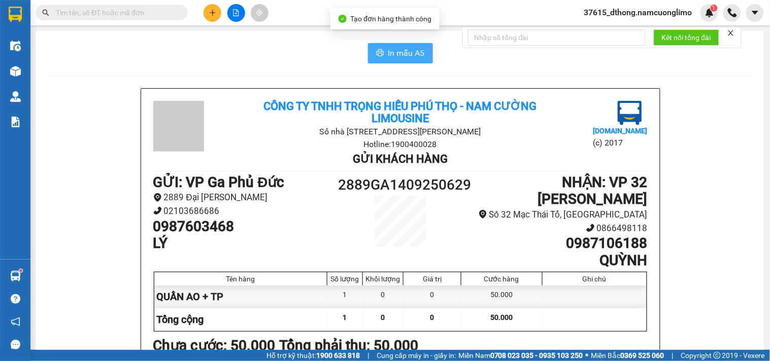 The height and width of the screenshot is (361, 770). Describe the element at coordinates (383, 279) in the screenshot. I see `div: Khối lượng` at that location.